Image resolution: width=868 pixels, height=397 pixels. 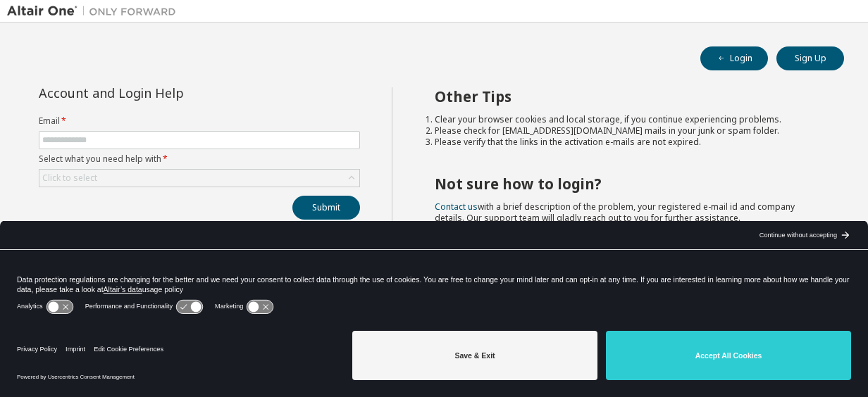 What do you see at coordinates (326, 208) in the screenshot?
I see `button: Submit` at bounding box center [326, 208].